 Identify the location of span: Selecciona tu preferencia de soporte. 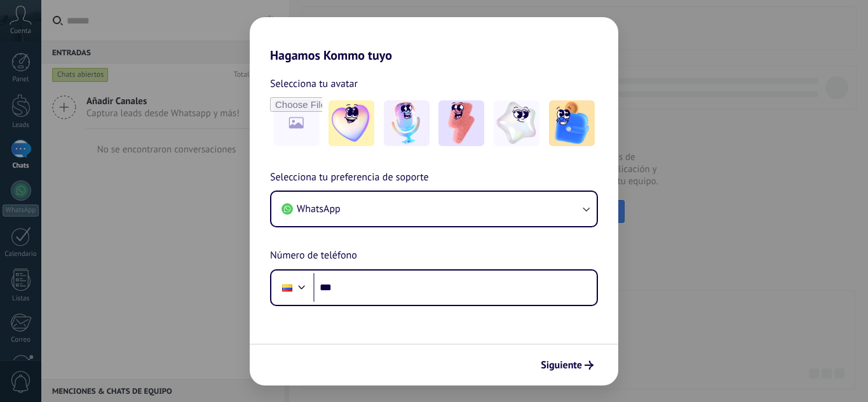
(349, 178).